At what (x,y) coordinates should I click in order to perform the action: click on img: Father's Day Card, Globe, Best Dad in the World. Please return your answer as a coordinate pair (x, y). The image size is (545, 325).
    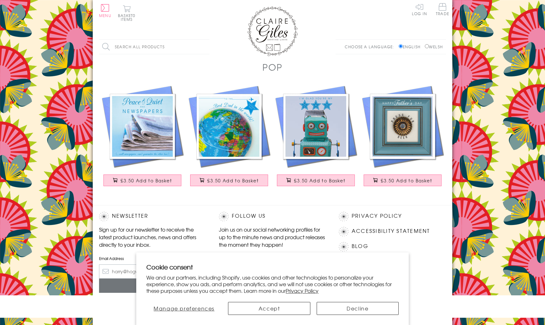
    Looking at the image, I should click on (229, 126).